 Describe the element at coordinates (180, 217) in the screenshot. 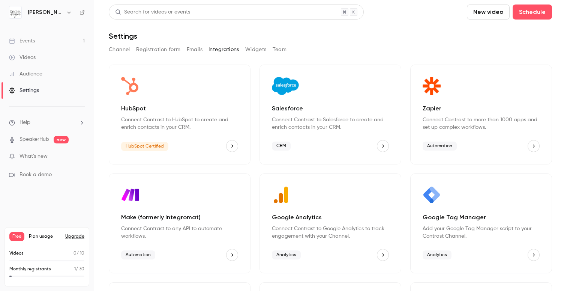

I see `p: Make (formerly Integromat)` at that location.